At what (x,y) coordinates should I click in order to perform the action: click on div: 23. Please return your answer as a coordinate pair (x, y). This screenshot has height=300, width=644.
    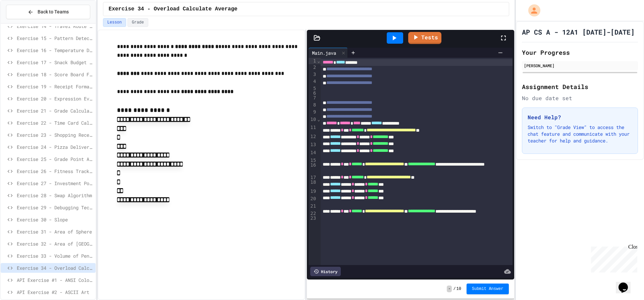
    Looking at the image, I should click on (313, 221).